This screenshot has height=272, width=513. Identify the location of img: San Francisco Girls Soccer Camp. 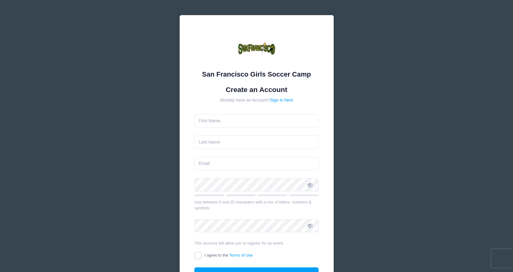
(257, 49).